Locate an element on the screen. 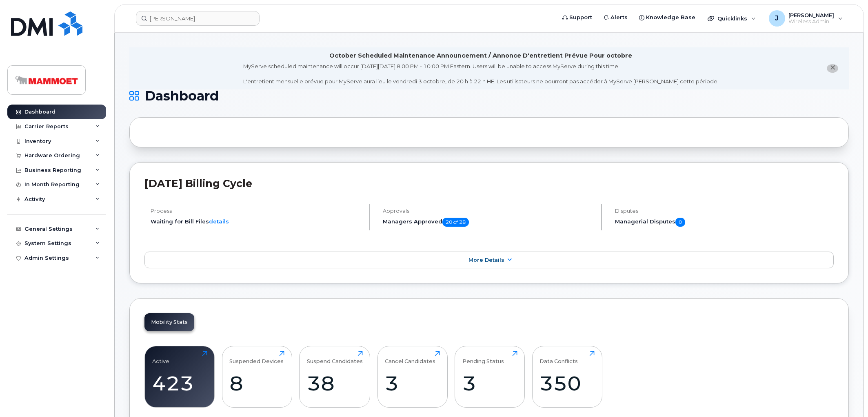 This screenshot has height=417, width=868. a: details is located at coordinates (219, 222).